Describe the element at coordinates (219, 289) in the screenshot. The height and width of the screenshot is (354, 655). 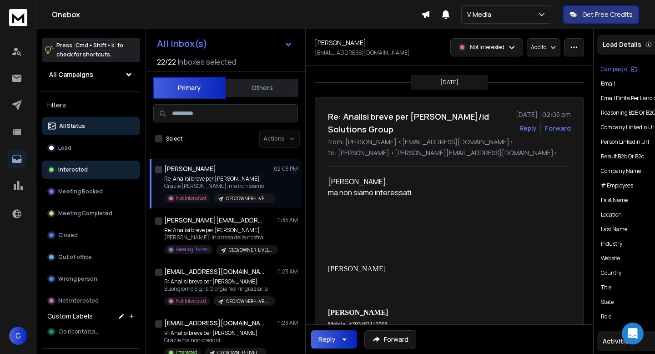
I see `p: Buongiorno Sig.ra Giorgia Nel ringraziarla` at that location.